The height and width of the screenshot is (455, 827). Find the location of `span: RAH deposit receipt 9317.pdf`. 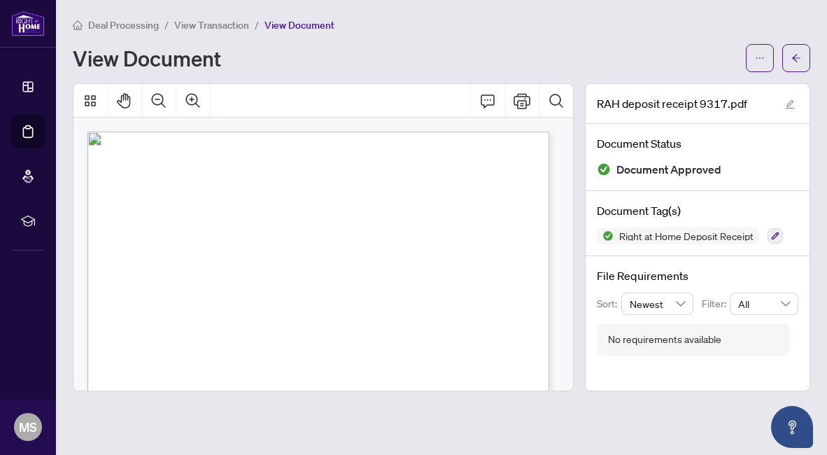

span: RAH deposit receipt 9317.pdf is located at coordinates (672, 104).